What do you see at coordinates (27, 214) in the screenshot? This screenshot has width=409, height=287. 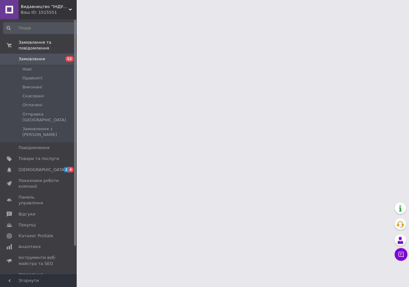 I see `span: Відгуки` at bounding box center [27, 214].